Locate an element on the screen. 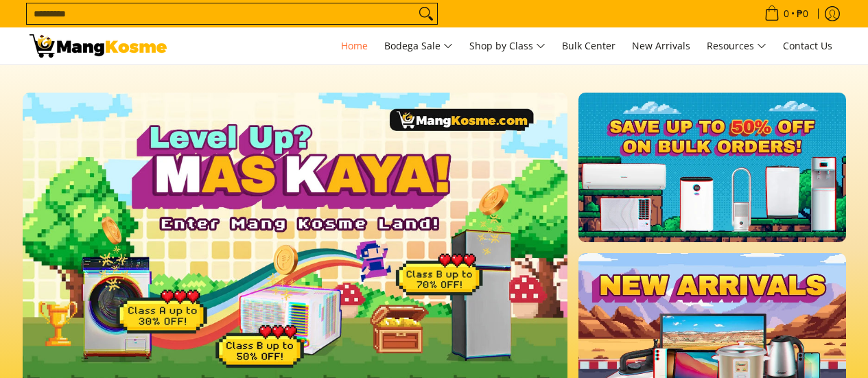 The width and height of the screenshot is (868, 378). span: ₱0 is located at coordinates (802, 14).